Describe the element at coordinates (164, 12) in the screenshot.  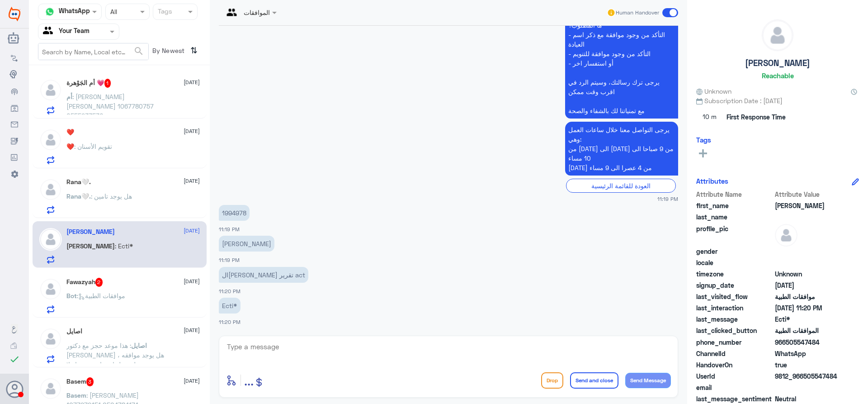
I see `div: Tags` at that location.